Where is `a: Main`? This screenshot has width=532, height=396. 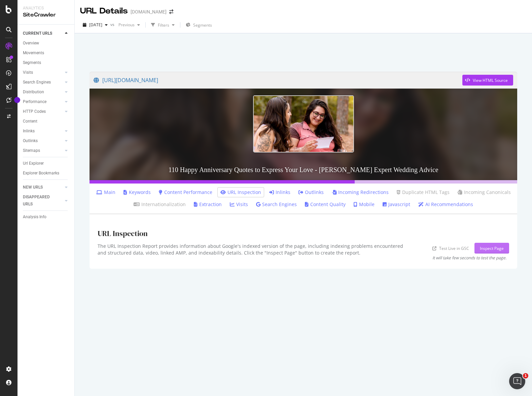
a: Main is located at coordinates (106, 192).